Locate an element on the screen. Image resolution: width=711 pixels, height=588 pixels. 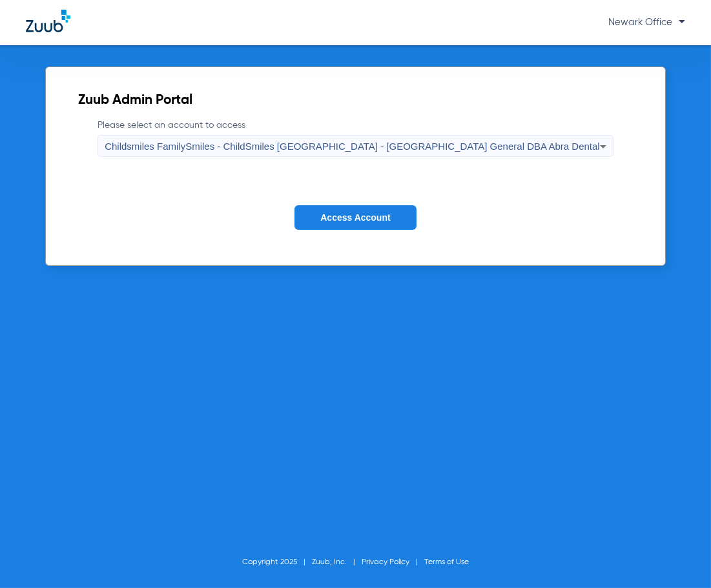
h2: Zuub Admin Portal is located at coordinates (355, 101).